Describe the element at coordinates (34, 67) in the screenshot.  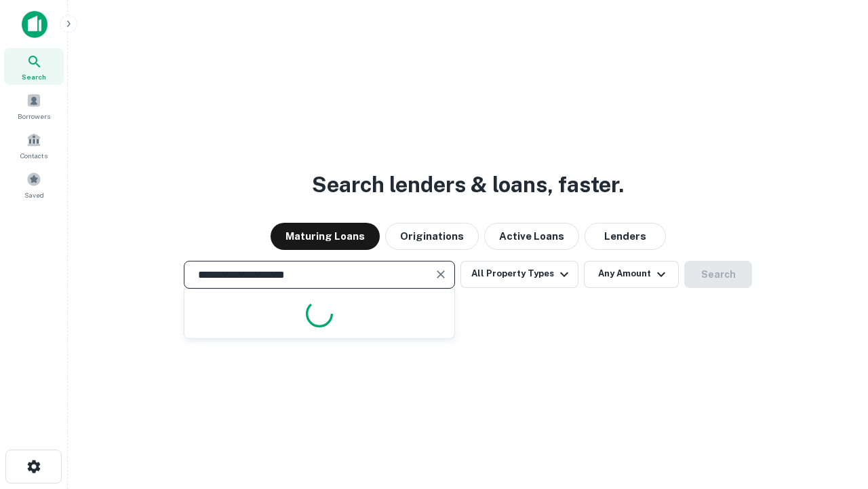
I see `div: Search` at that location.